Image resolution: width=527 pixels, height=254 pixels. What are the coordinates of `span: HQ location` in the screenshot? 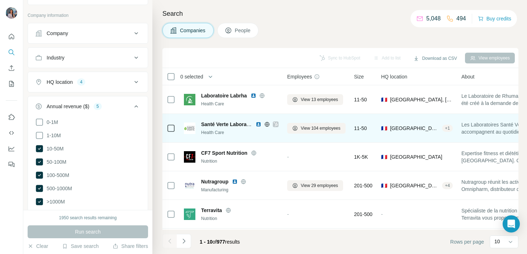 It's located at (394, 77).